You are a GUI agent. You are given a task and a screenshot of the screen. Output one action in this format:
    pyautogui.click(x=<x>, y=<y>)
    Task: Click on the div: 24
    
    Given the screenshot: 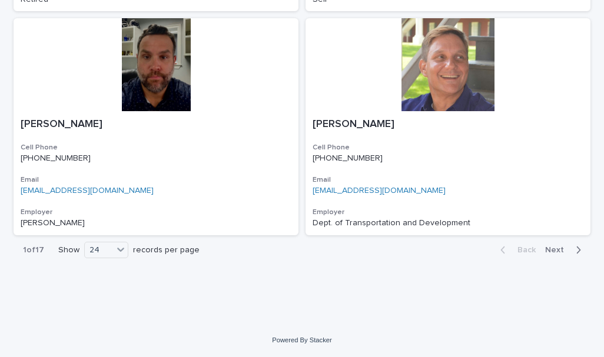 What is the action you would take?
    pyautogui.click(x=99, y=250)
    